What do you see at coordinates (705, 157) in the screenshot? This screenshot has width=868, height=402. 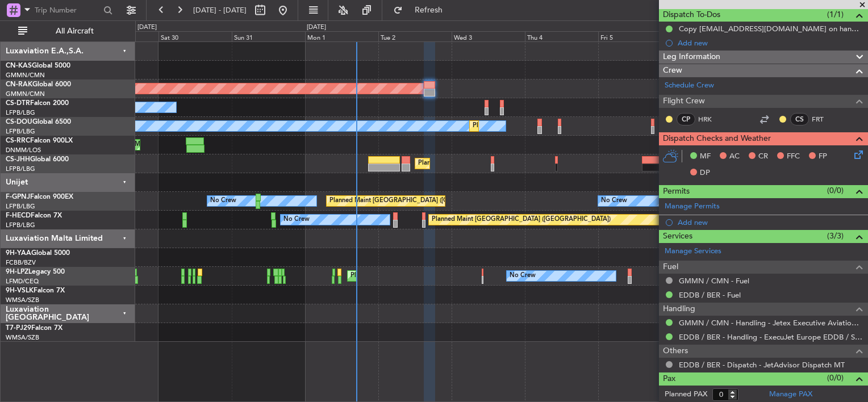 I see `span: MF` at bounding box center [705, 157].